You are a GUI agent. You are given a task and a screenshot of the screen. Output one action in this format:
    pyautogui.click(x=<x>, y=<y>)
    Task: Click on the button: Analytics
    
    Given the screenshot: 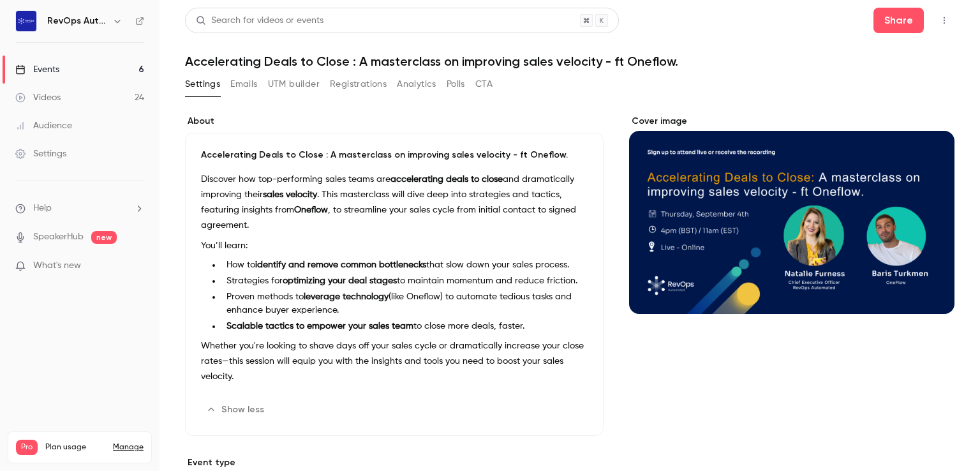 What is the action you would take?
    pyautogui.click(x=416, y=84)
    